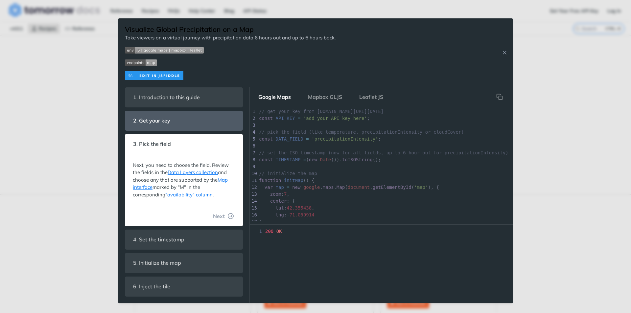  Describe the element at coordinates (184, 97) in the screenshot. I see `section: 1. Introduction to this guide` at that location.